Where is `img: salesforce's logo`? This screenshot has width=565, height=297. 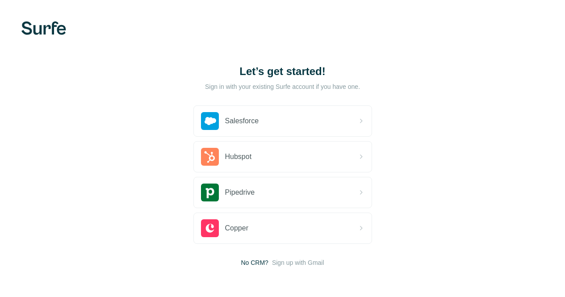
img: salesforce's logo is located at coordinates (210, 121).